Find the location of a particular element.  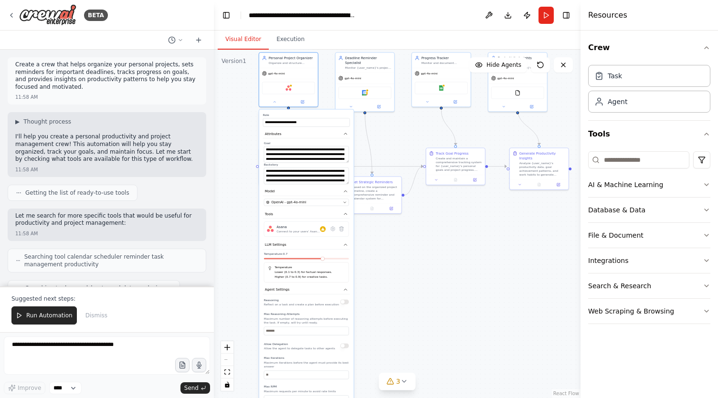

span: 3 is located at coordinates (398, 382).